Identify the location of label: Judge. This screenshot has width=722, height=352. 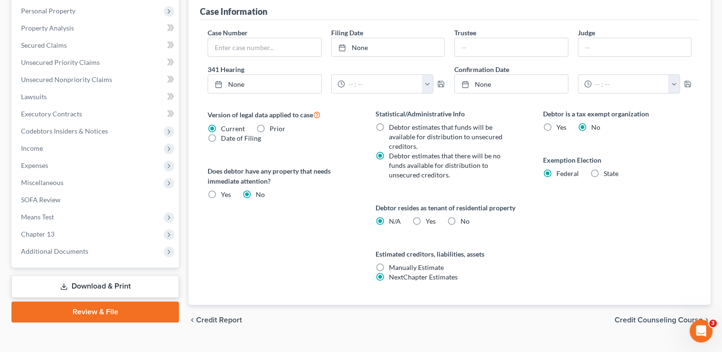
(586, 32).